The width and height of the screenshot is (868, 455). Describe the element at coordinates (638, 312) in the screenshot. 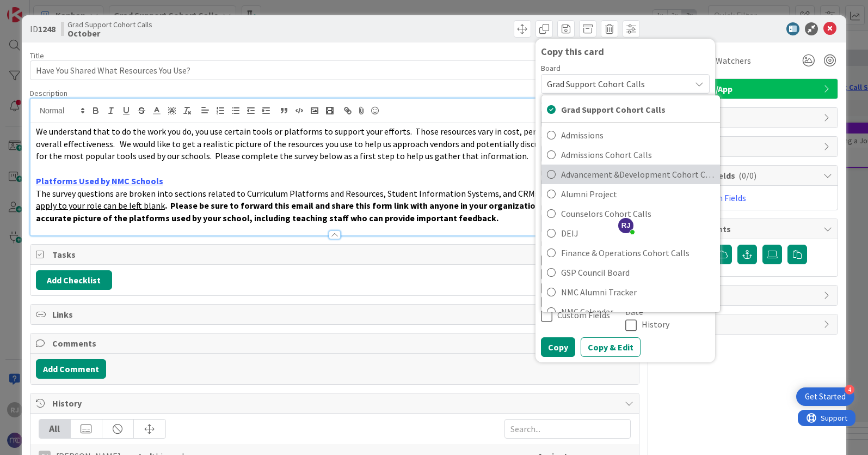

I see `span: NMC Calendar` at that location.